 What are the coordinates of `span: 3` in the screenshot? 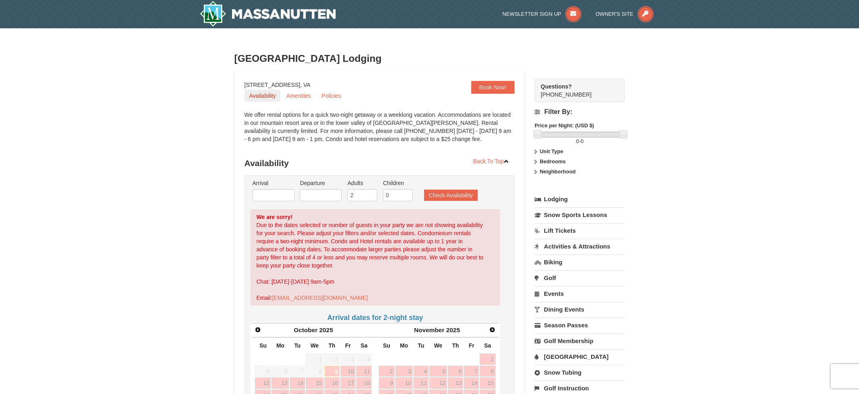 It's located at (348, 359).